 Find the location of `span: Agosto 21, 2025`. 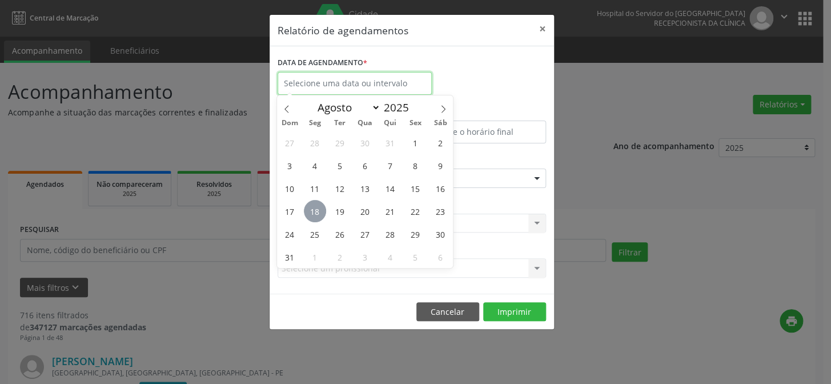

span: Agosto 21, 2025 is located at coordinates (390, 211).